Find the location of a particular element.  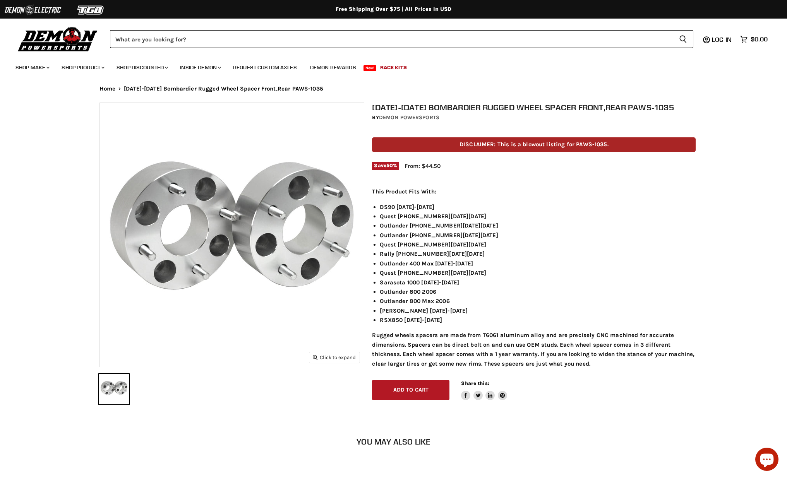

a: Demon Rewards is located at coordinates (333, 67).